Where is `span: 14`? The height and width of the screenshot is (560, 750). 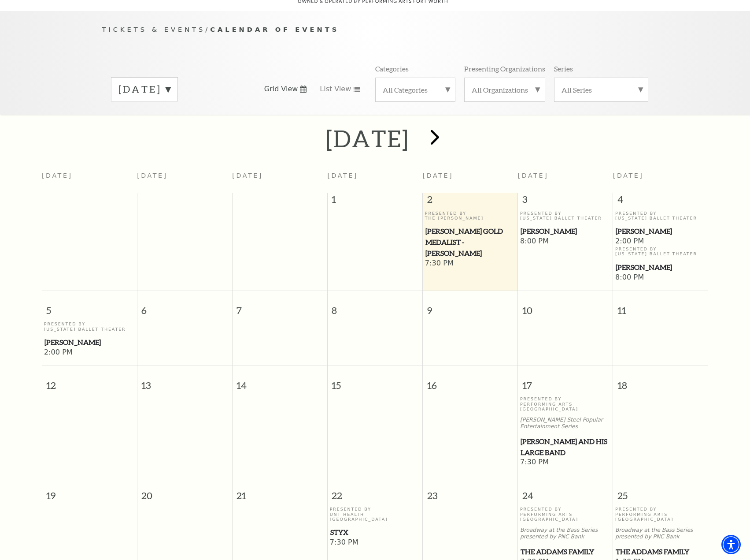 span: 14 is located at coordinates (280, 381).